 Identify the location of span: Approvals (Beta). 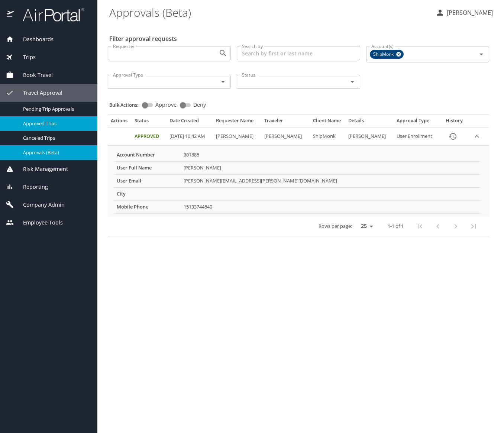
(56, 152).